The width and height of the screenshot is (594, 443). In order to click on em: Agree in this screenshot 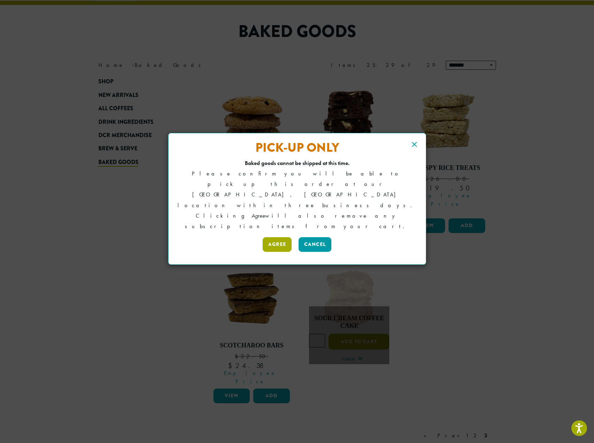, I will do `click(258, 216)`.